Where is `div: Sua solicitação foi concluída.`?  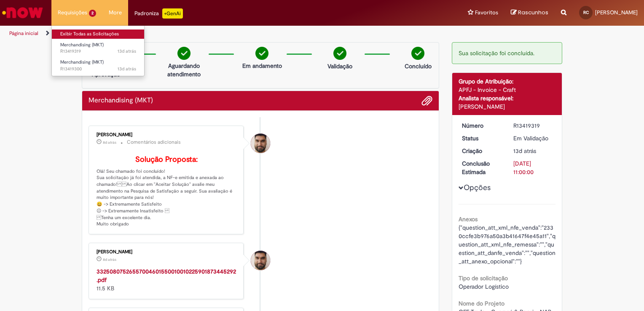 div: Sua solicitação foi concluída. is located at coordinates (507, 53).